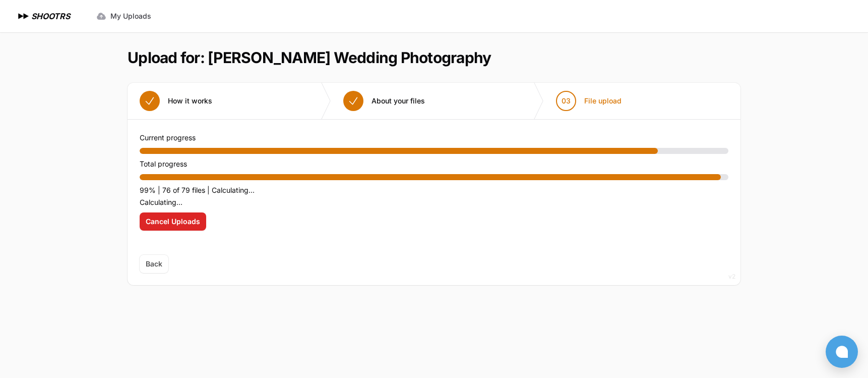 The image size is (868, 378). I want to click on button: 03 File upload, so click(589, 101).